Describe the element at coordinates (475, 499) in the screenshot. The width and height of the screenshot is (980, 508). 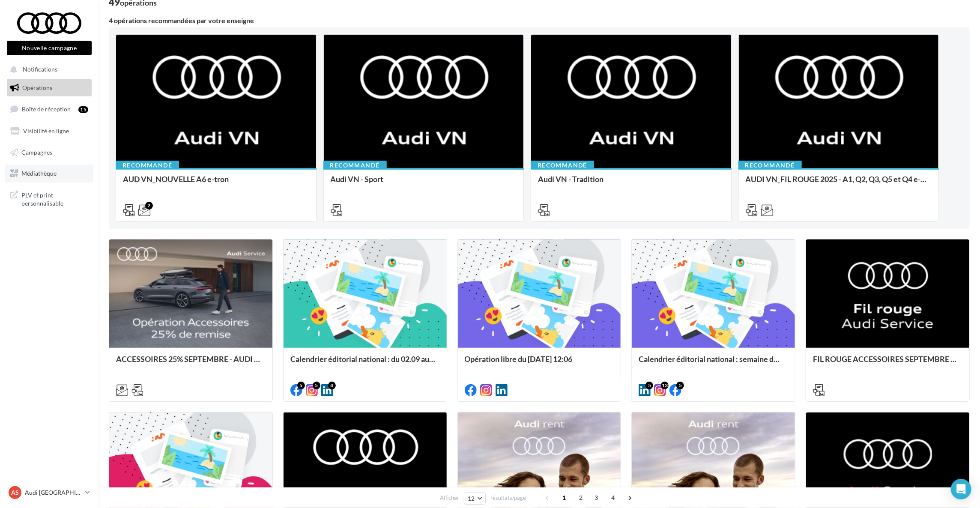
I see `button: 12` at that location.